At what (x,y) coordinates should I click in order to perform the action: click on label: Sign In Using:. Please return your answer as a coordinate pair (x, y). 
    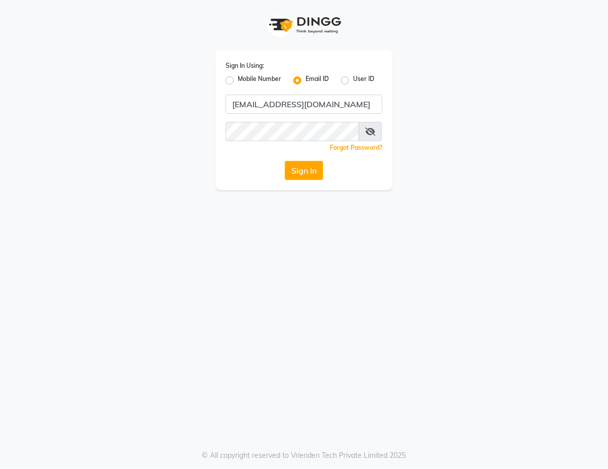
    Looking at the image, I should click on (245, 66).